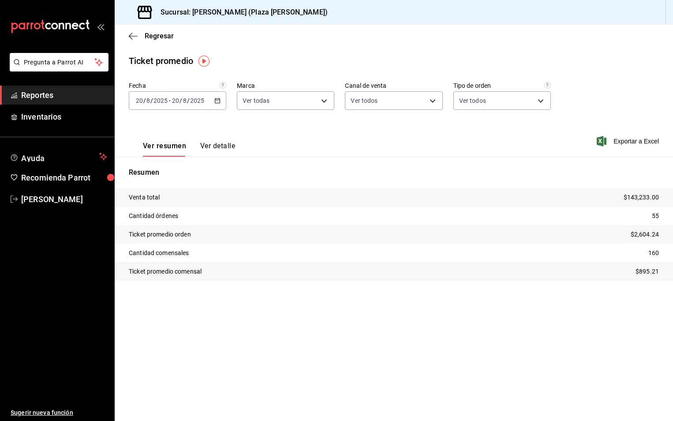 This screenshot has width=673, height=421. Describe the element at coordinates (189, 149) in the screenshot. I see `div: navigation tabs` at that location.